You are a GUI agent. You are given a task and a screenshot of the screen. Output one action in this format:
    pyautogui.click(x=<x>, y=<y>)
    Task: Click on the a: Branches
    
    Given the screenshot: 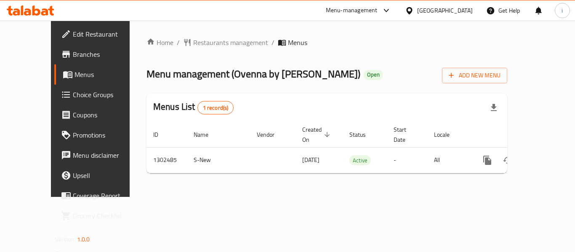 What is the action you would take?
    pyautogui.click(x=101, y=54)
    